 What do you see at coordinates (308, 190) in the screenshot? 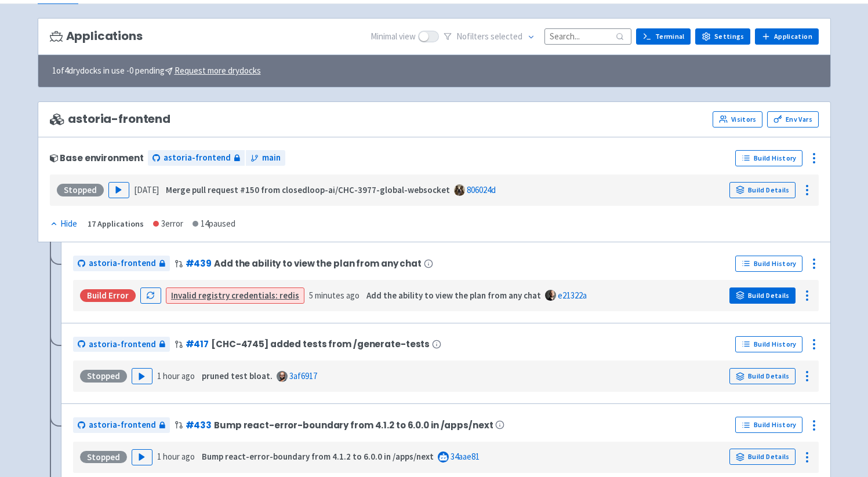
I see `strong: Merge pull request #150 from closedloop-ai/CHC-3977-global-websocket` at bounding box center [308, 190].